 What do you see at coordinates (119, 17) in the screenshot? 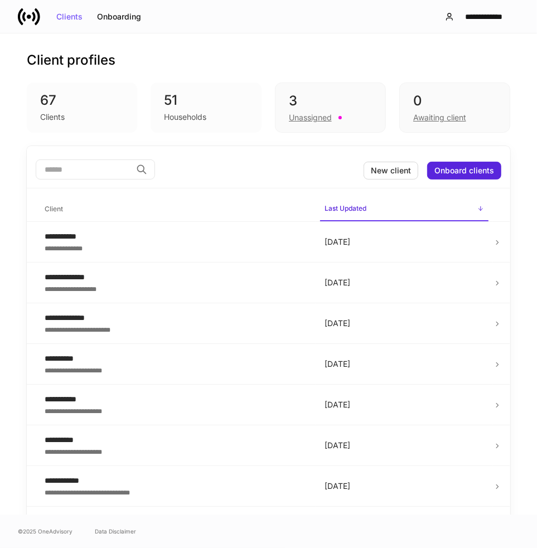
I see `div: Onboarding` at bounding box center [119, 17].